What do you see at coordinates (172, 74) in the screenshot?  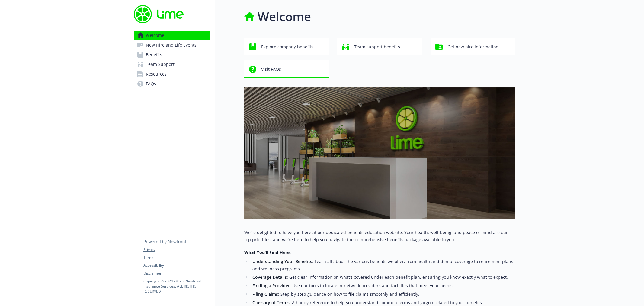 I see `a: Resources` at bounding box center [172, 74].